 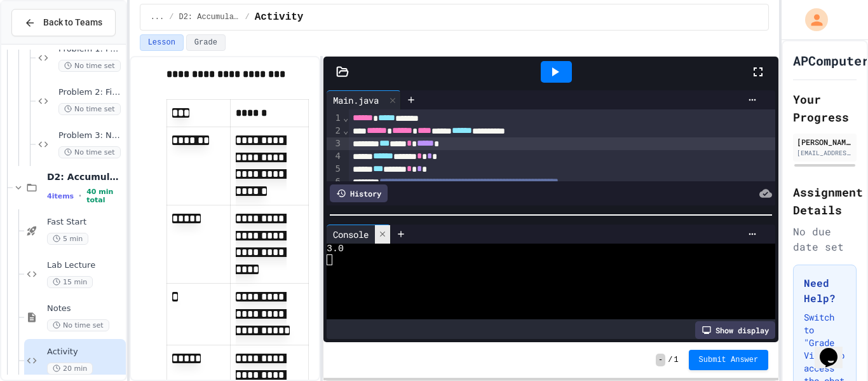 What do you see at coordinates (104, 196) in the screenshot?
I see `span: 40 min total` at bounding box center [104, 196].